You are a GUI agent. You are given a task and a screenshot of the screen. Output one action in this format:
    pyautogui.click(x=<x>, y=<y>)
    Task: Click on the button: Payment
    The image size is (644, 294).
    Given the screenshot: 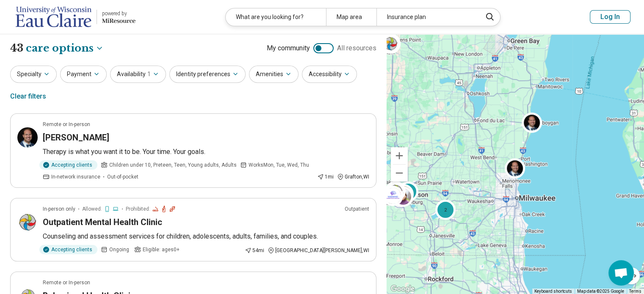 What is the action you would take?
    pyautogui.click(x=83, y=74)
    